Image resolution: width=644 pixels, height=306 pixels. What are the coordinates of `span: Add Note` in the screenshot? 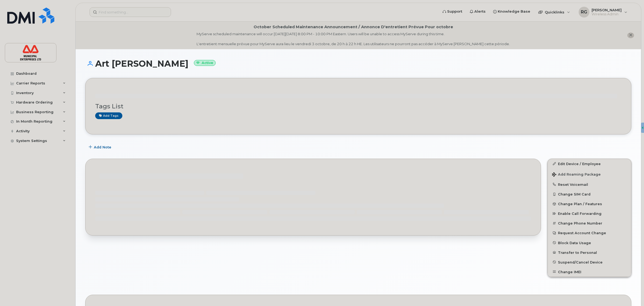 It's located at (102, 147).